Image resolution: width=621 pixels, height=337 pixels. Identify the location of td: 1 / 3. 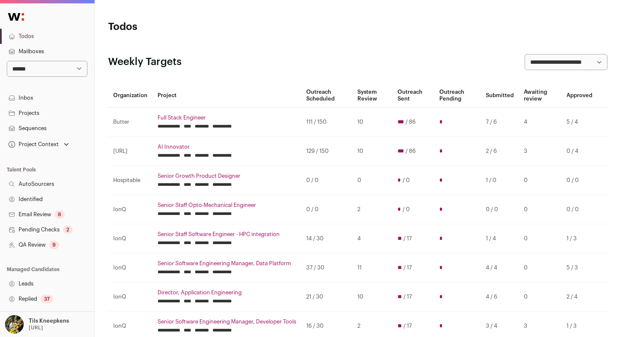
(579, 239).